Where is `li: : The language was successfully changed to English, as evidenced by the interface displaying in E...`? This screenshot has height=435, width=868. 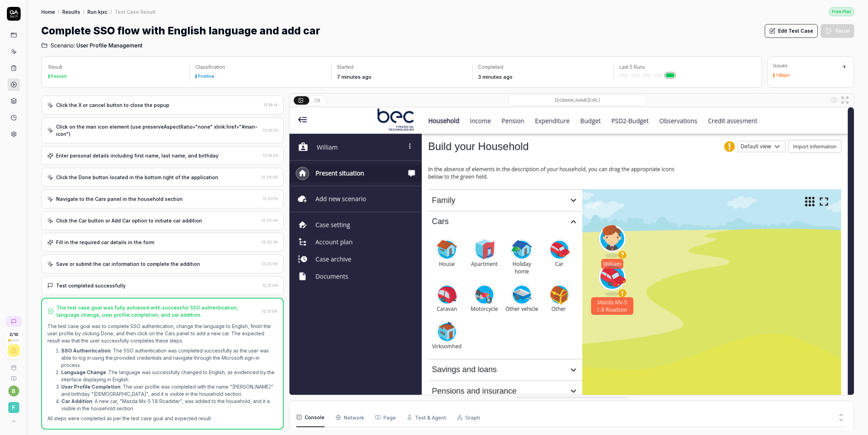
li: : The language was successfully changed to English, as evidenced by the interface displaying in E... is located at coordinates (169, 376).